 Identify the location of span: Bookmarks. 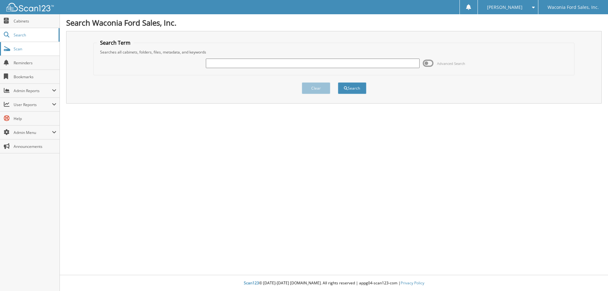
(35, 77).